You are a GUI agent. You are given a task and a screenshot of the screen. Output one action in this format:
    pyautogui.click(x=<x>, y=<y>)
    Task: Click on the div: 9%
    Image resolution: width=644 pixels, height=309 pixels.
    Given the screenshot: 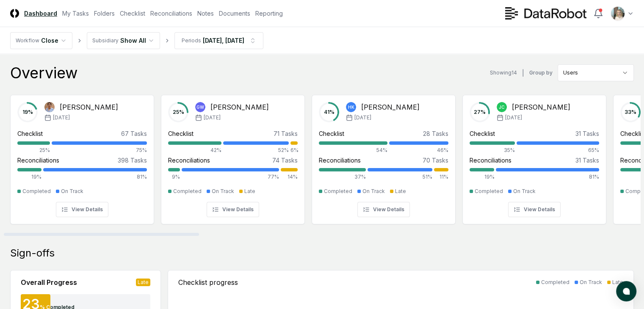 What is the action you would take?
    pyautogui.click(x=174, y=177)
    